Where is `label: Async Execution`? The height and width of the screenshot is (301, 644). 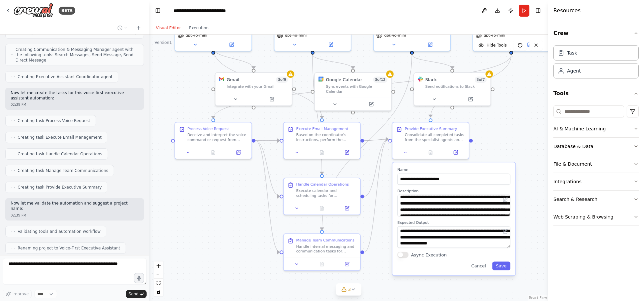
label: Async Execution is located at coordinates (429, 255).